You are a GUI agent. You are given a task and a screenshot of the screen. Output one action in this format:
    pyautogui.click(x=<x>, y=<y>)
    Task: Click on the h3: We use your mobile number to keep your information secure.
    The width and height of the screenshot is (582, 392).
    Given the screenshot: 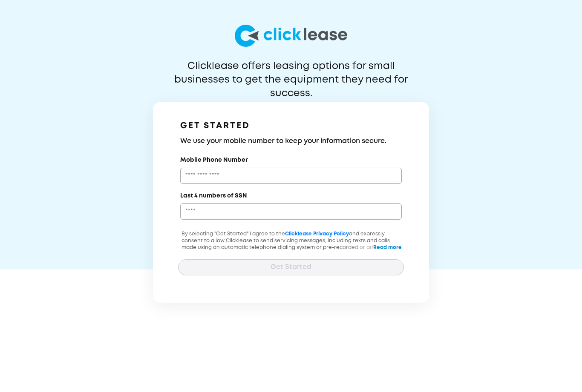 What is the action you would take?
    pyautogui.click(x=291, y=141)
    